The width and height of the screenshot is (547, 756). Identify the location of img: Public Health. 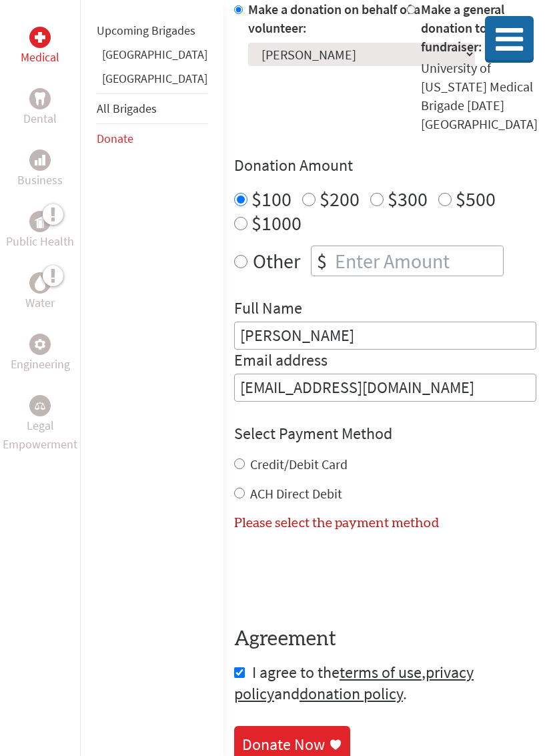
(40, 222).